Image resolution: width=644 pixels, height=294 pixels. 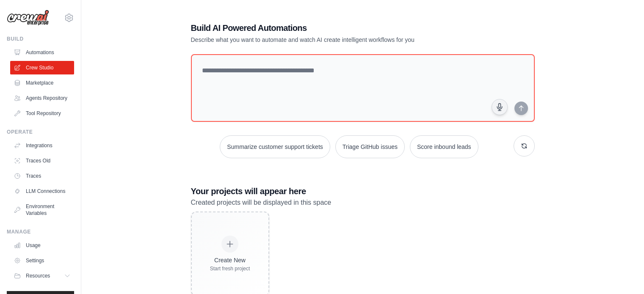 I want to click on button: Summarize customer support tickets, so click(x=275, y=146).